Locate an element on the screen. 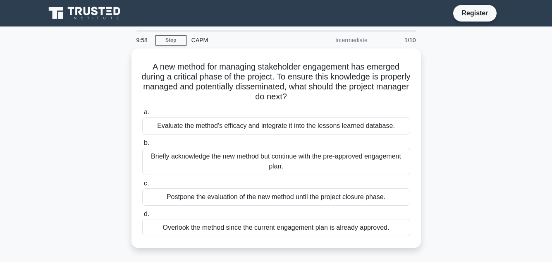  span: c. is located at coordinates (146, 183).